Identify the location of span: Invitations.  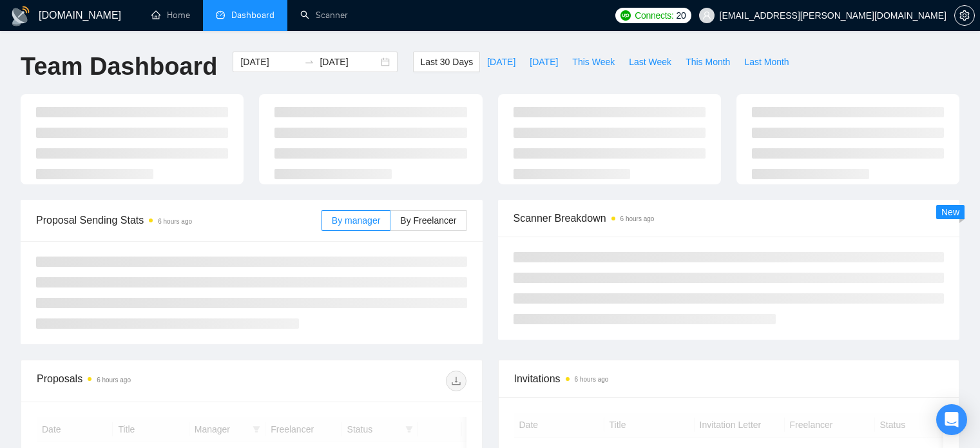
(729, 378).